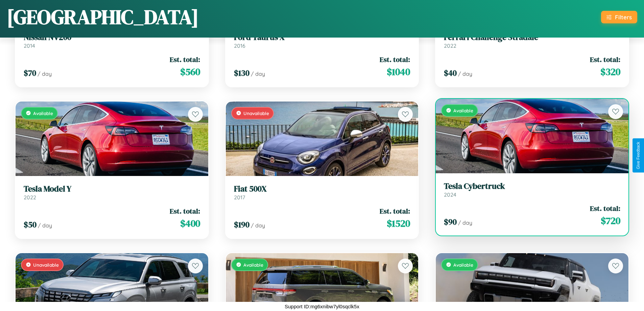 The image size is (644, 311). What do you see at coordinates (532, 186) in the screenshot?
I see `h3: Tesla Cybertruck` at bounding box center [532, 186].